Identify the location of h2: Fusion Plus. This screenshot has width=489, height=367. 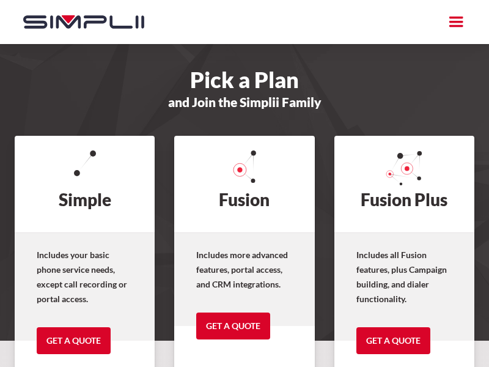
(404, 184).